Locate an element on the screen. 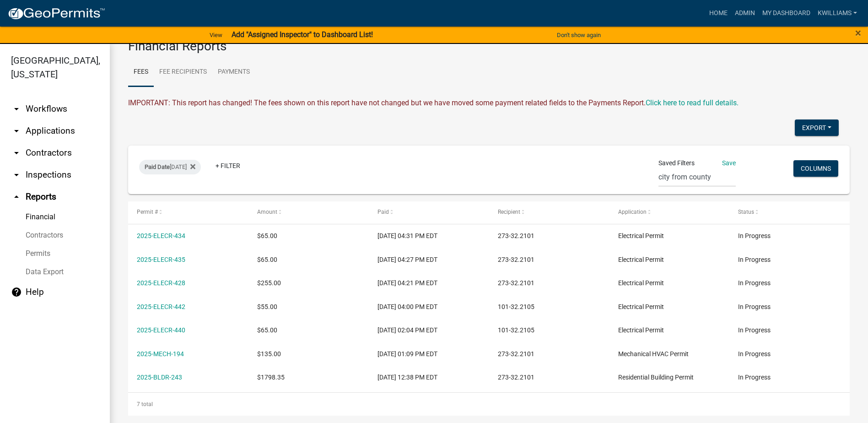  span: Status is located at coordinates (746, 212).